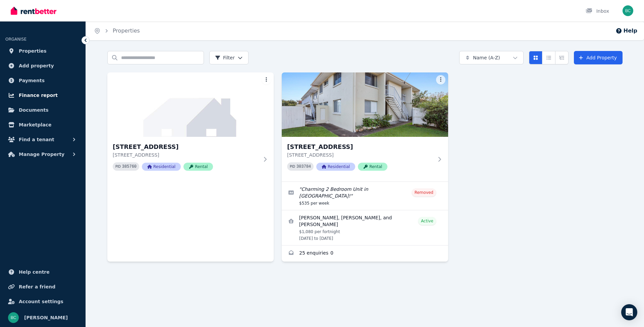 This screenshot has width=644, height=327. I want to click on a: Documents, so click(43, 110).